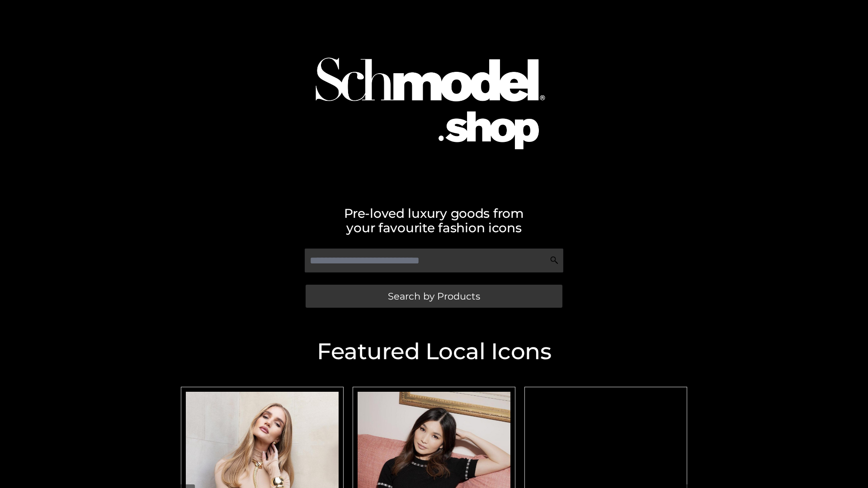 The image size is (868, 488). I want to click on a: Search by Products, so click(434, 296).